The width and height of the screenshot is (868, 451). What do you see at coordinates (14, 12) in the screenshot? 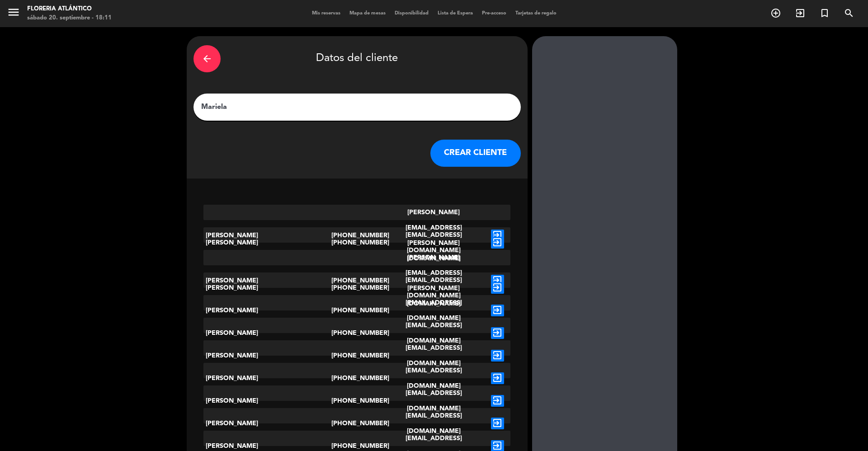
I see `i: menu` at bounding box center [14, 12].